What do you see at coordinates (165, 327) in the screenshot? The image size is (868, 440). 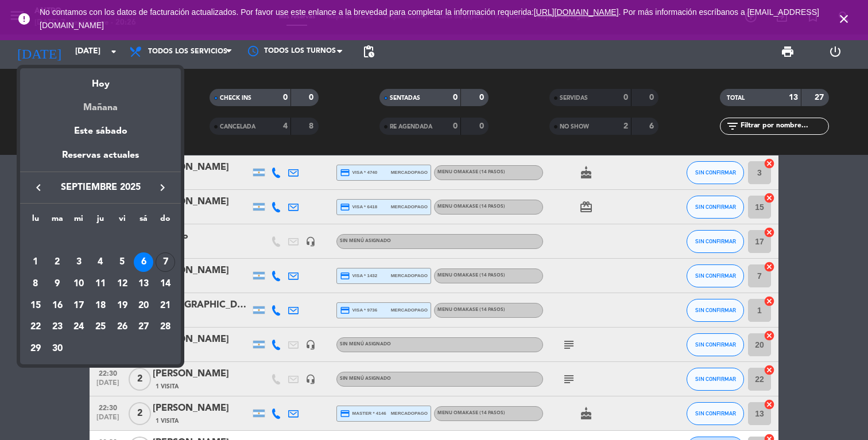 I see `div: 28` at bounding box center [165, 327].